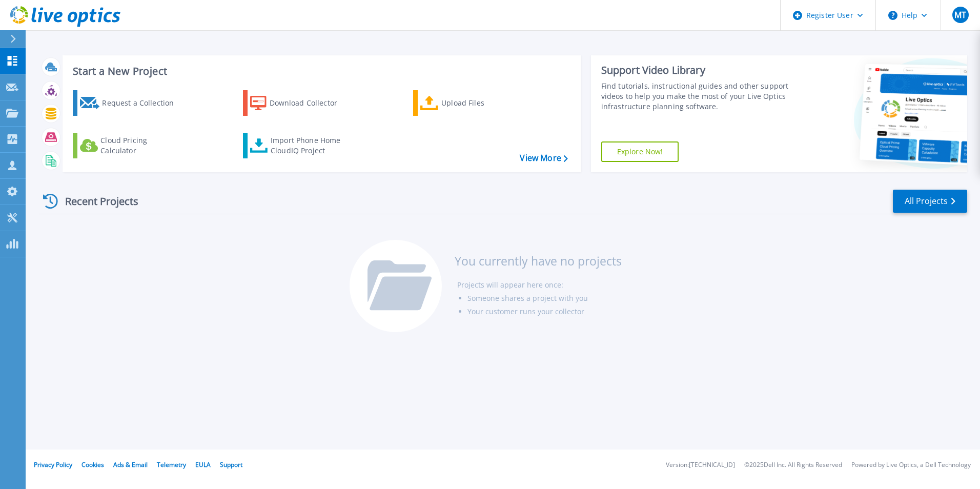  What do you see at coordinates (320, 72) in the screenshot?
I see `h3: Start a New Project` at bounding box center [320, 72].